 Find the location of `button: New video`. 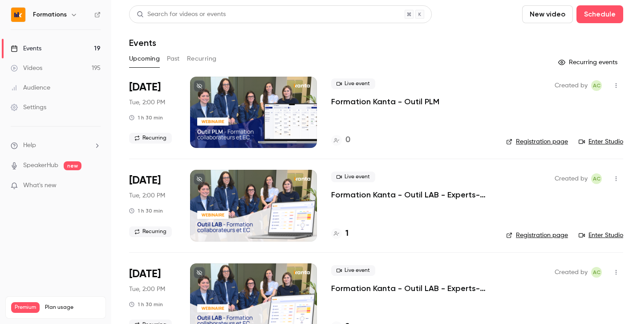

button: New video is located at coordinates (547, 14).